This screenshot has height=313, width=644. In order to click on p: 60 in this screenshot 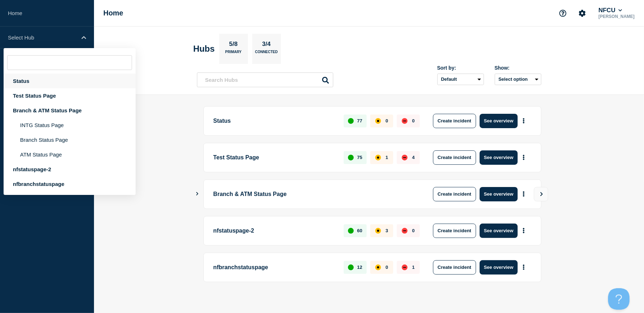, I will do `click(360, 230)`.